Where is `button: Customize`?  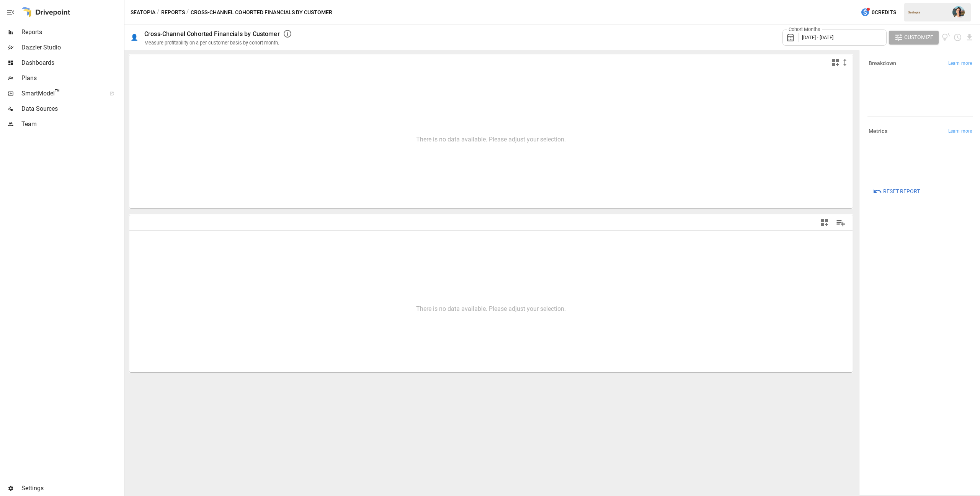 button: Customize is located at coordinates (915, 37).